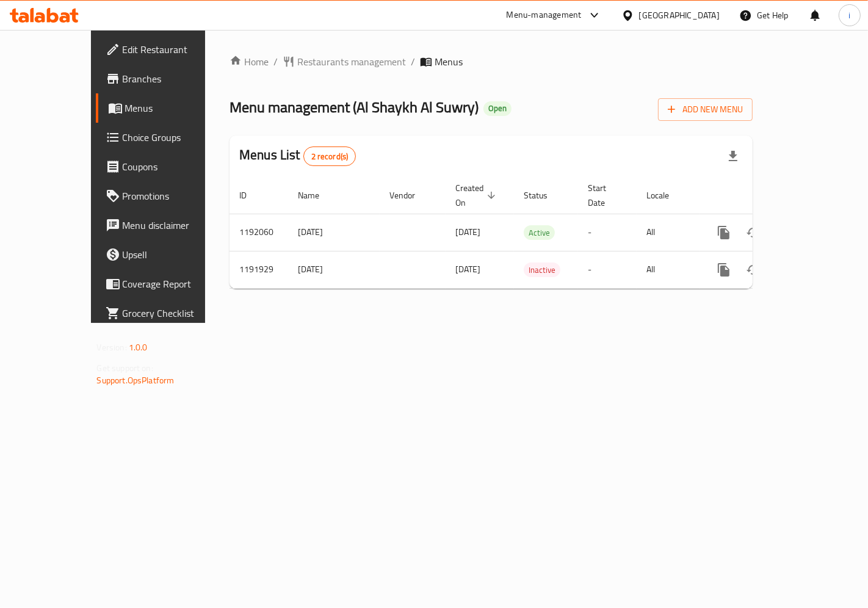 The height and width of the screenshot is (608, 868). Describe the element at coordinates (166, 254) in the screenshot. I see `a: Upsell` at that location.